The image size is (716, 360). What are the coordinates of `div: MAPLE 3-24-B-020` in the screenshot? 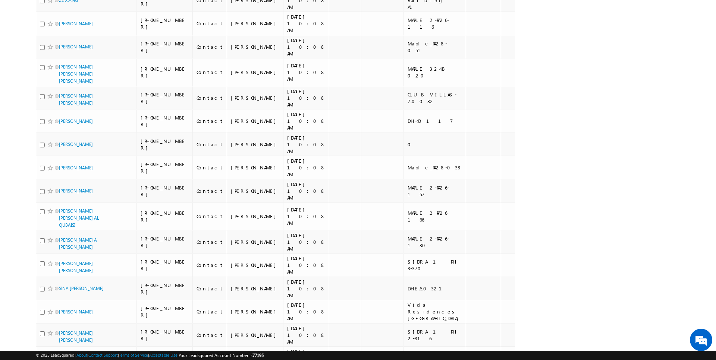 It's located at (435, 72).